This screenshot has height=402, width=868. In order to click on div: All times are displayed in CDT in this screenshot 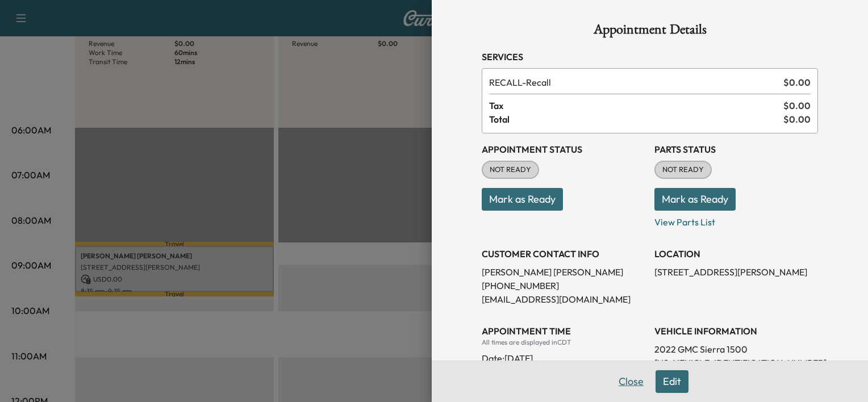, I will do `click(563, 342)`.